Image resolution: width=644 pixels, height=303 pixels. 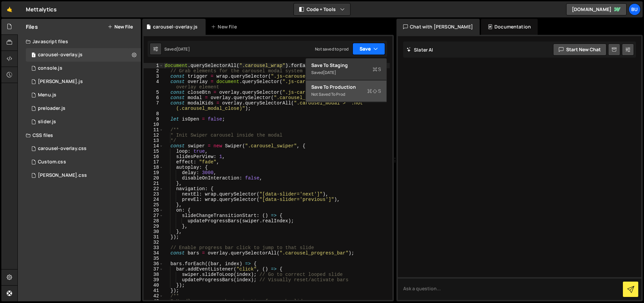 I want to click on div: 13, so click(x=153, y=141).